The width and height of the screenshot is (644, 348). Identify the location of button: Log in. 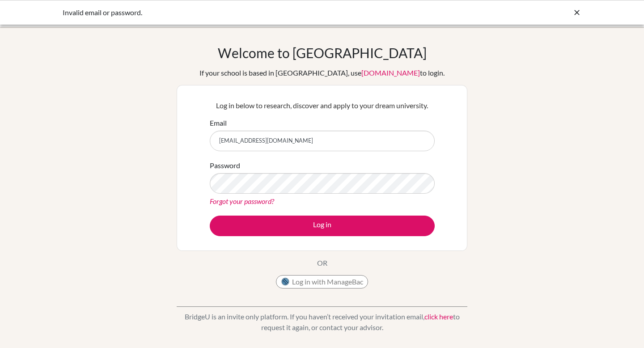
(322, 226).